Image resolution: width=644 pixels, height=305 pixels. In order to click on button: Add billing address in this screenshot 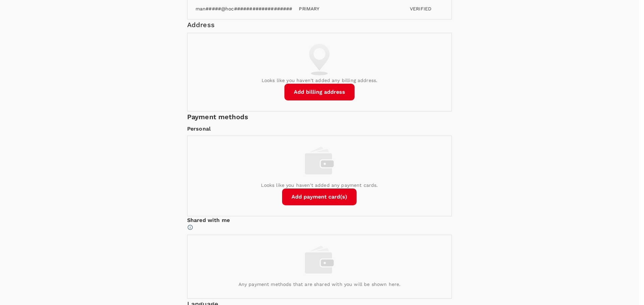, I will do `click(319, 92)`.